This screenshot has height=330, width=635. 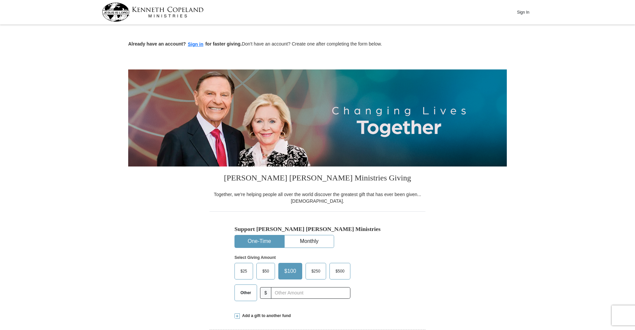 What do you see at coordinates (255, 257) in the screenshot?
I see `strong: Select Giving Amount` at bounding box center [255, 257].